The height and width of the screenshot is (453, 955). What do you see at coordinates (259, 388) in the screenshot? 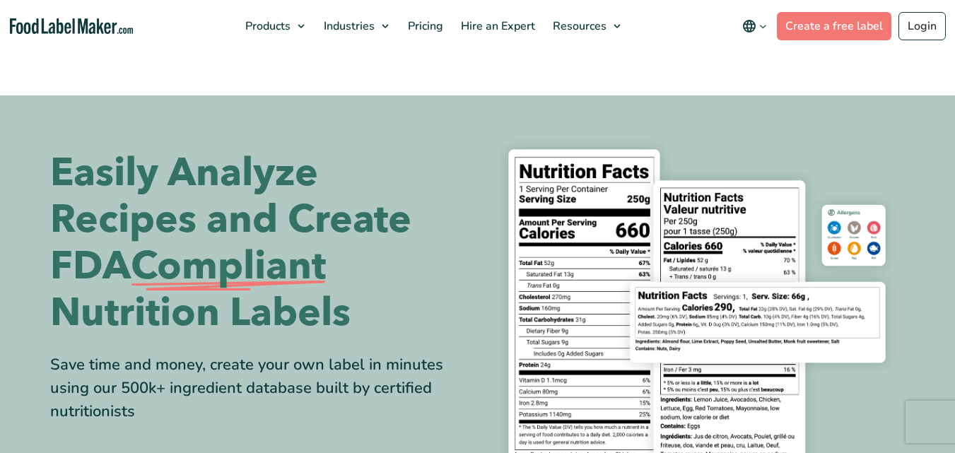
I see `div: Save time and money, create your own label in minutes using our 500k+ ingredient database built b...` at bounding box center [259, 388].